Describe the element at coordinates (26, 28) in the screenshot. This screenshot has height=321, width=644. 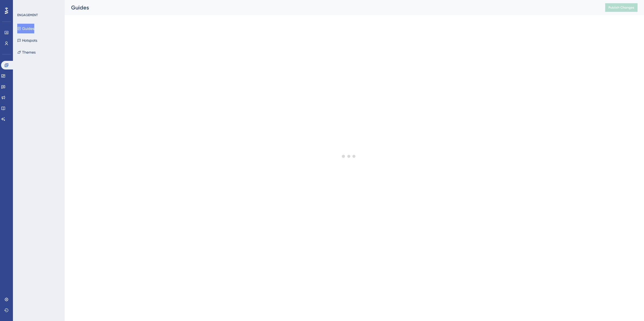
I see `button: Guides` at that location.